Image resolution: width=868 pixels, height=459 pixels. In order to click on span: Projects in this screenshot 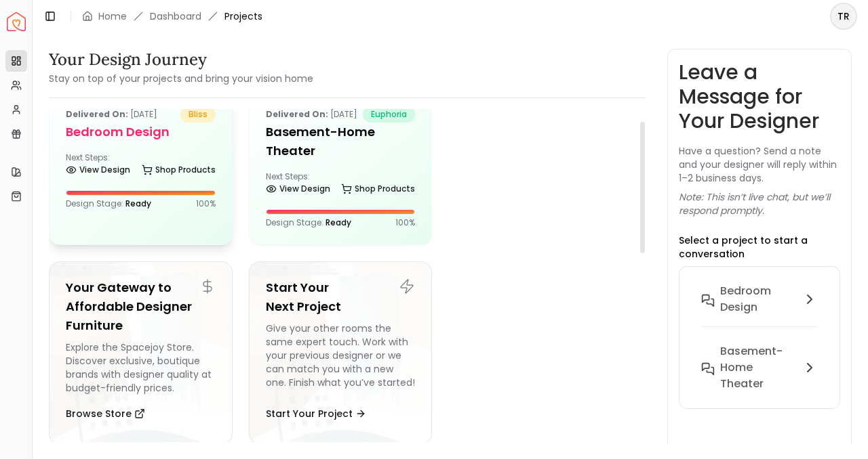, I will do `click(243, 16)`.